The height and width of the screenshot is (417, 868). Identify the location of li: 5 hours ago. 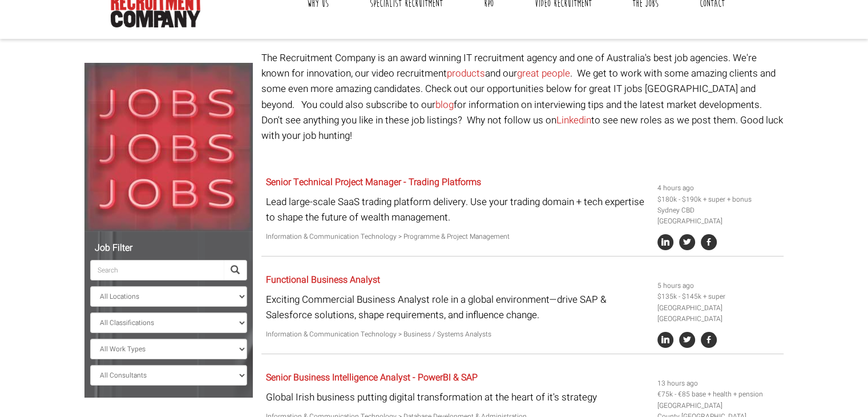
(718, 285).